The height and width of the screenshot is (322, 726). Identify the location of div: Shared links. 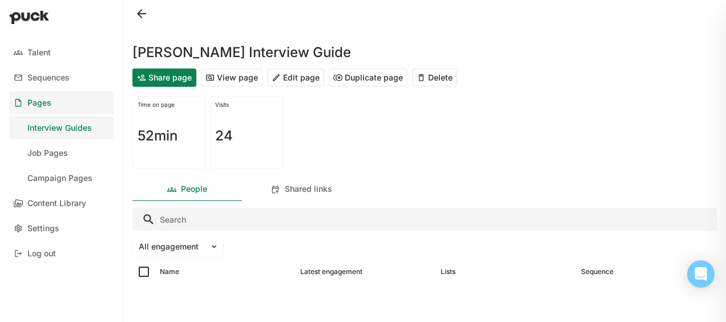
(308, 189).